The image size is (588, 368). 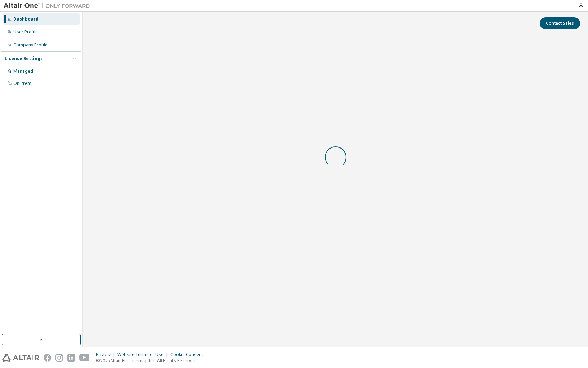 I want to click on button: Contact Sales, so click(x=560, y=23).